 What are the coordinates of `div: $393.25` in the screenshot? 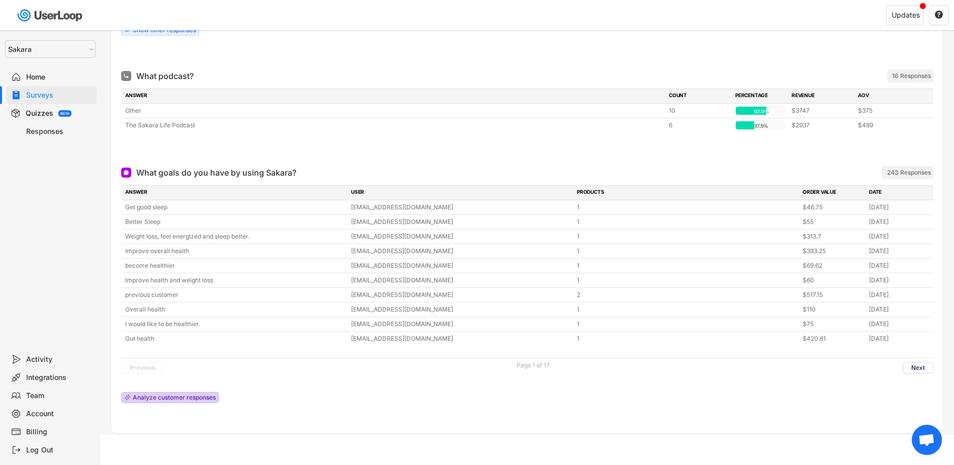 It's located at (833, 251).